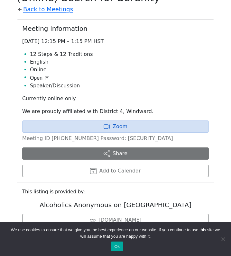 Image resolution: width=231 pixels, height=256 pixels. I want to click on span: Open, so click(36, 78).